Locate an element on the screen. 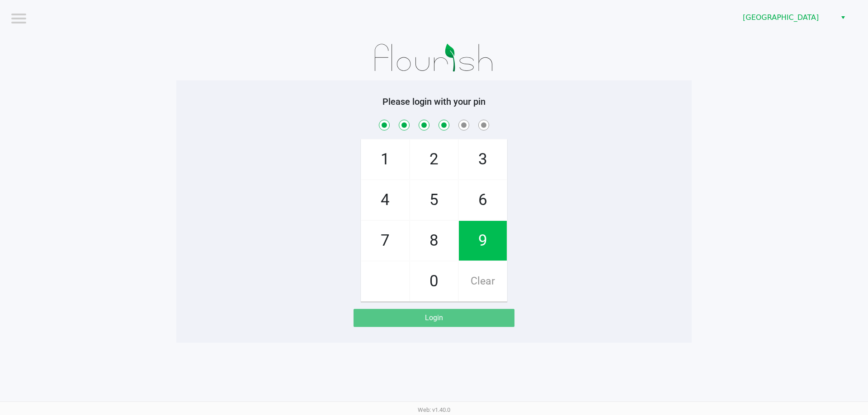  span: 1 is located at coordinates (385, 159).